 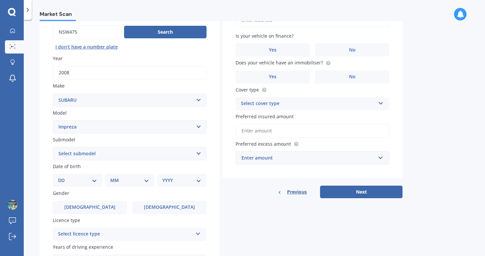 What do you see at coordinates (297, 192) in the screenshot?
I see `span: Previous` at bounding box center [297, 192].